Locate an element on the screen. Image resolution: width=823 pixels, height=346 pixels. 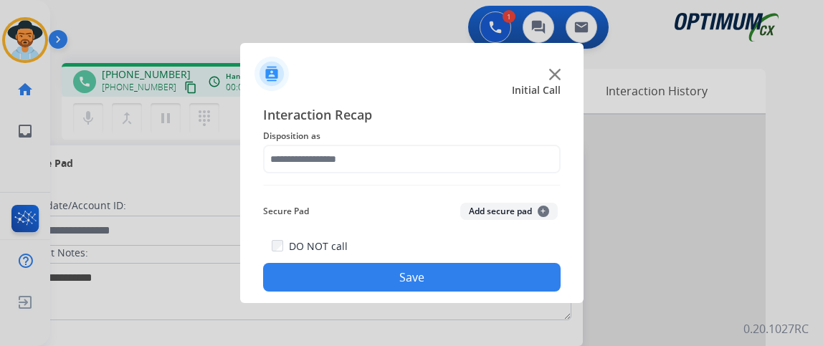
img: contactIcon is located at coordinates (272, 74).